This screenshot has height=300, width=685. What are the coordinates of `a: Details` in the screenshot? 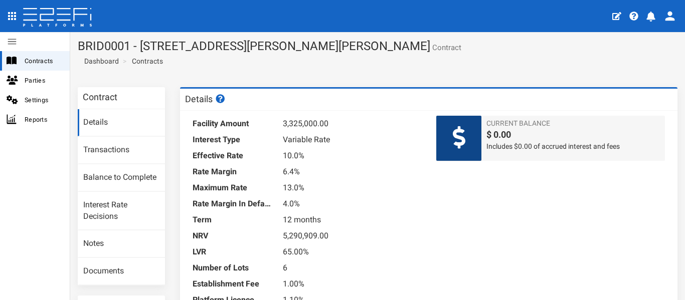 It's located at (121, 123).